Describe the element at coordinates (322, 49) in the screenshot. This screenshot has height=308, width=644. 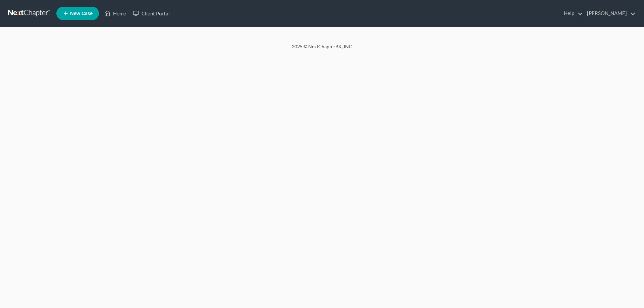
I see `div: 2025 © NextChapterBK, INC` at that location.